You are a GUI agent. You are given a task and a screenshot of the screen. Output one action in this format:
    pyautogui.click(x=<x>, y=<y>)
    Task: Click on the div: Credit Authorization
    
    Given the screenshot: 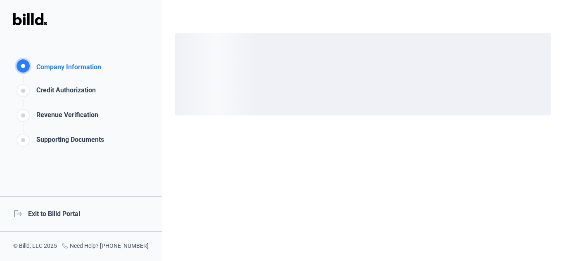 What is the action you would take?
    pyautogui.click(x=64, y=92)
    